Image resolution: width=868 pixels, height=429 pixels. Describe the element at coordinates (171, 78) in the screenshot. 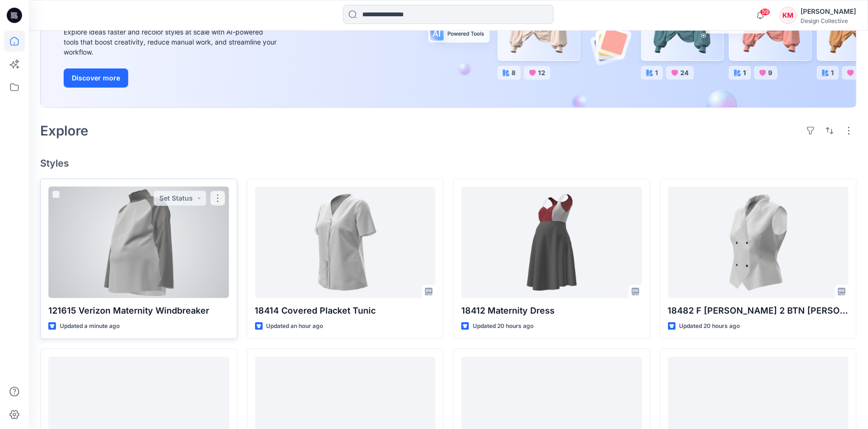

I see `a: Discover more` at that location.